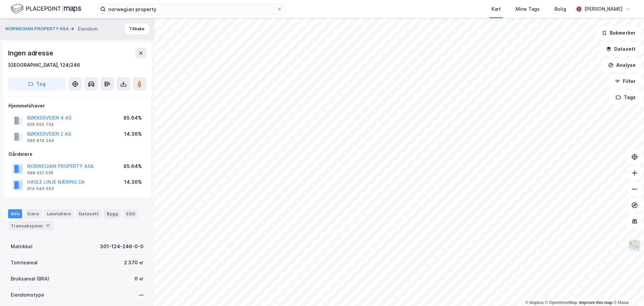  I want to click on div: Kart, so click(496, 9).